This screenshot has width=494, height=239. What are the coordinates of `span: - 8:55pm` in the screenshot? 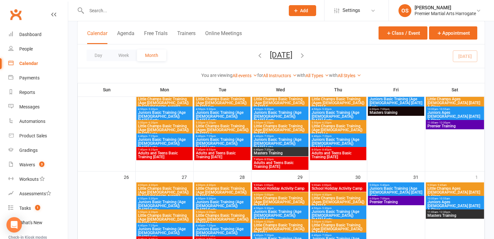 It's located at (210, 149).